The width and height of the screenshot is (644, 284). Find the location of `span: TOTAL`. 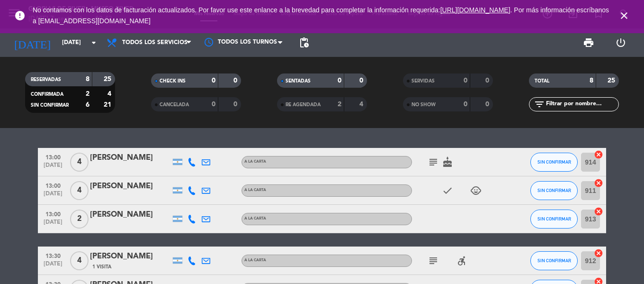

span: TOTAL is located at coordinates (542, 81).